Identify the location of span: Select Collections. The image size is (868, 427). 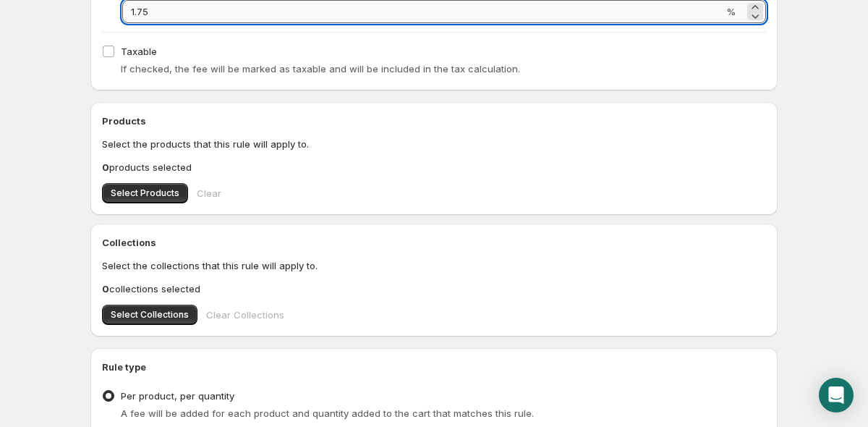
(149, 315).